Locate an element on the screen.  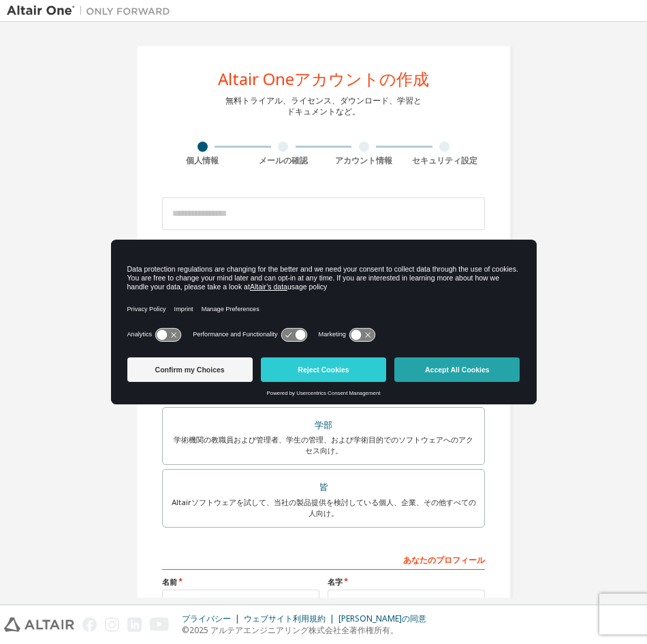
div: セキュリティ設定 is located at coordinates (445, 161).